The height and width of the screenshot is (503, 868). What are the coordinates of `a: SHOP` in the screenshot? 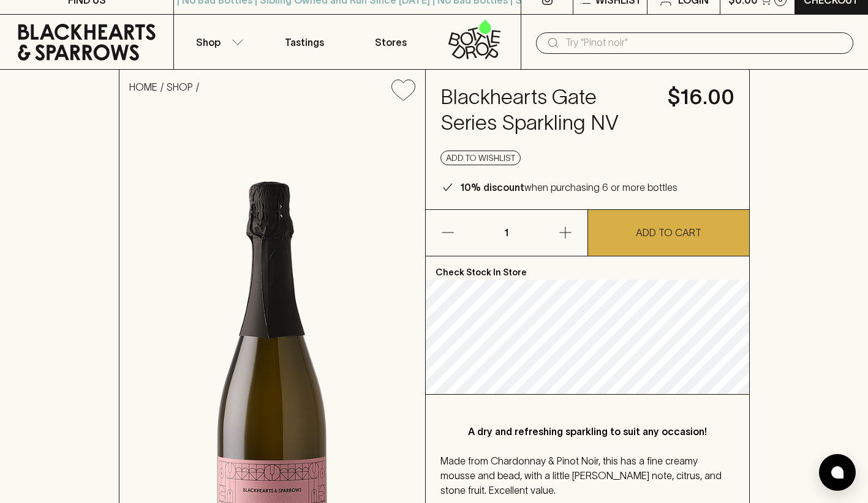 It's located at (179, 87).